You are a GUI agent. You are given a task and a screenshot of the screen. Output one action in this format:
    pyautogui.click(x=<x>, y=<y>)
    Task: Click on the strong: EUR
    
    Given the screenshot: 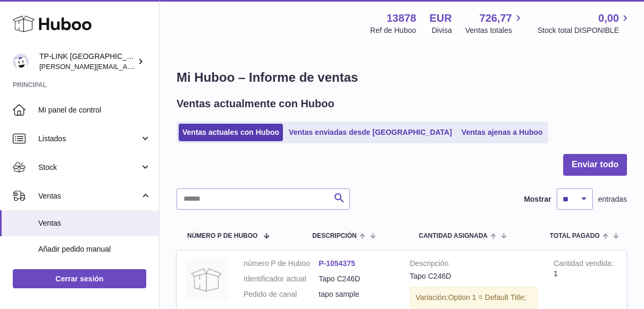 What is the action you would take?
    pyautogui.click(x=441, y=18)
    